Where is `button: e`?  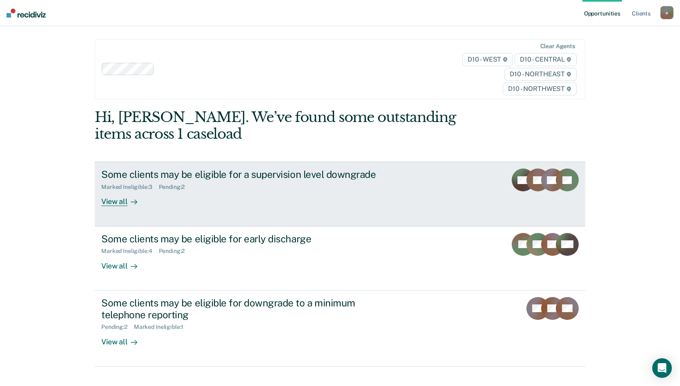
button: e is located at coordinates (667, 13).